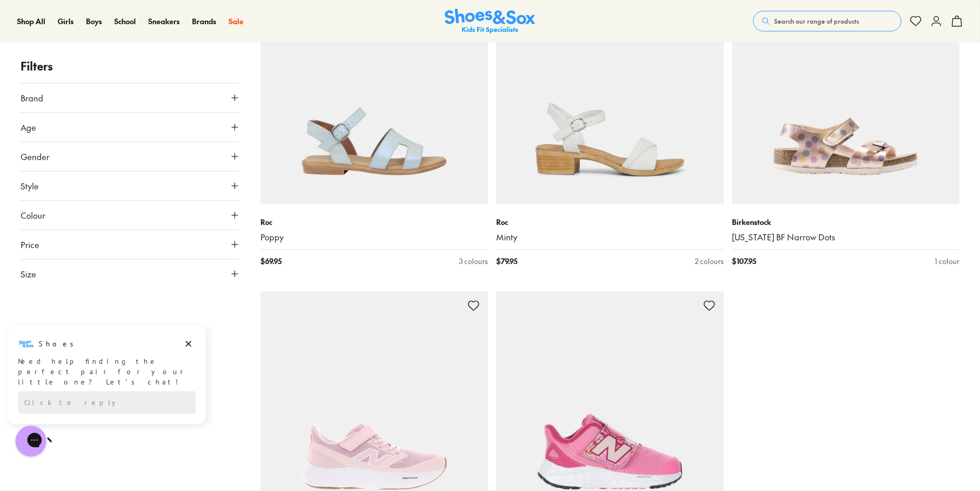 This screenshot has height=491, width=980. Describe the element at coordinates (473, 261) in the screenshot. I see `div: 3 colours` at that location.